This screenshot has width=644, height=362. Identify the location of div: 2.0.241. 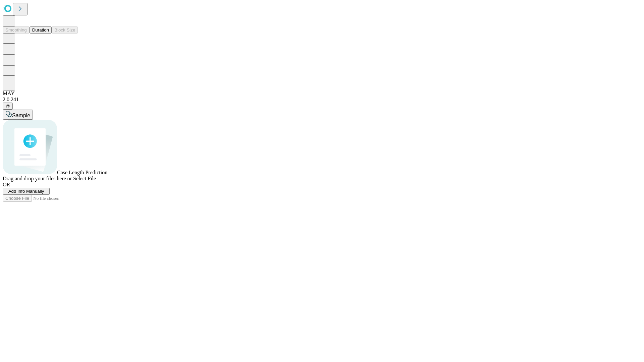
(322, 100).